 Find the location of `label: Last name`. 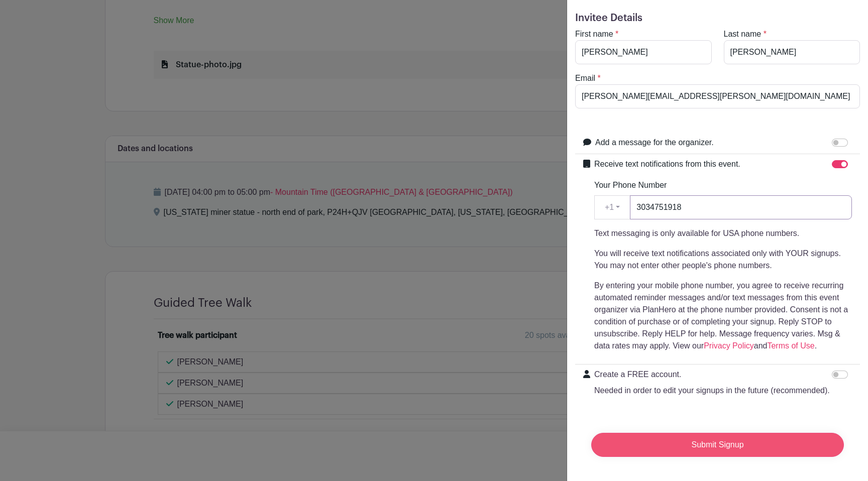

label: Last name is located at coordinates (742, 34).